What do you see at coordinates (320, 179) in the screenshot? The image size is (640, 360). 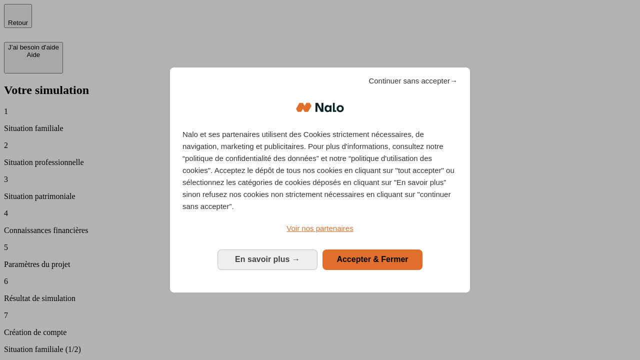 I see `div: Bienvenue chez Nalo Gestion du consentement` at bounding box center [320, 179].